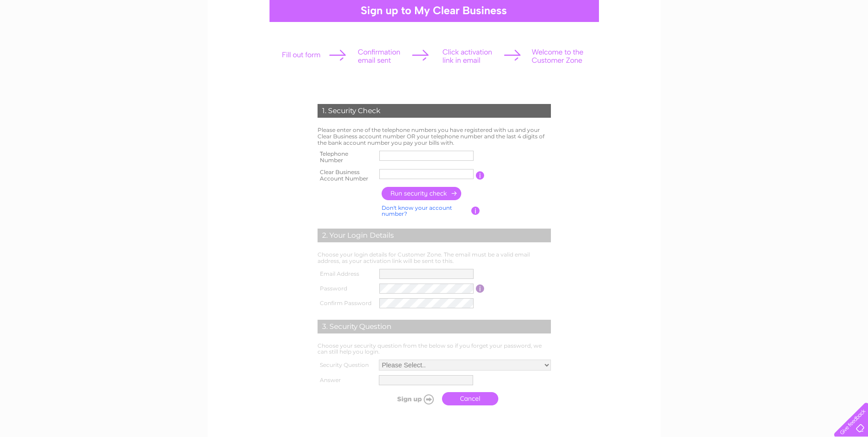  What do you see at coordinates (434, 327) in the screenshot?
I see `div: 3. Security Question` at bounding box center [434, 327].